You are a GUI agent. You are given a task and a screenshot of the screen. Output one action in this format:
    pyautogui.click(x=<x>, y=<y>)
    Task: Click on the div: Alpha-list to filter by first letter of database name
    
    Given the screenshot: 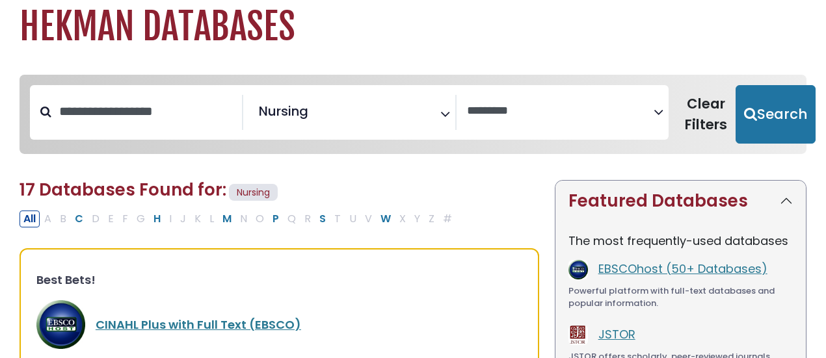 What is the action you would take?
    pyautogui.click(x=238, y=218)
    